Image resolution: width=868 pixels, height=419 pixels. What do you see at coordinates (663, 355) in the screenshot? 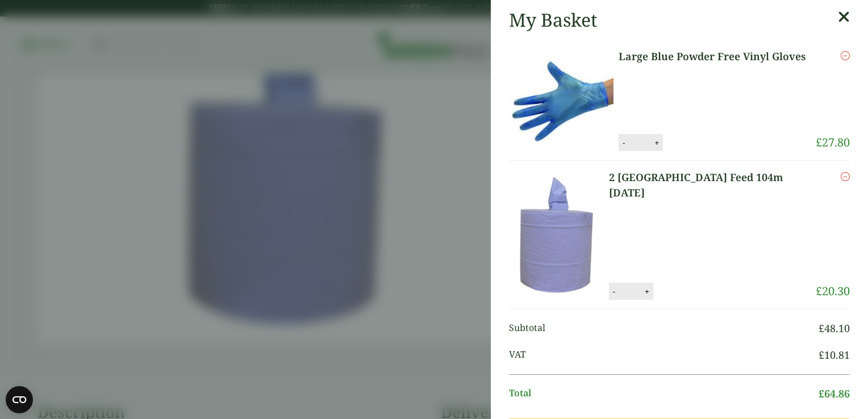
I see `span: VAT` at bounding box center [663, 355].